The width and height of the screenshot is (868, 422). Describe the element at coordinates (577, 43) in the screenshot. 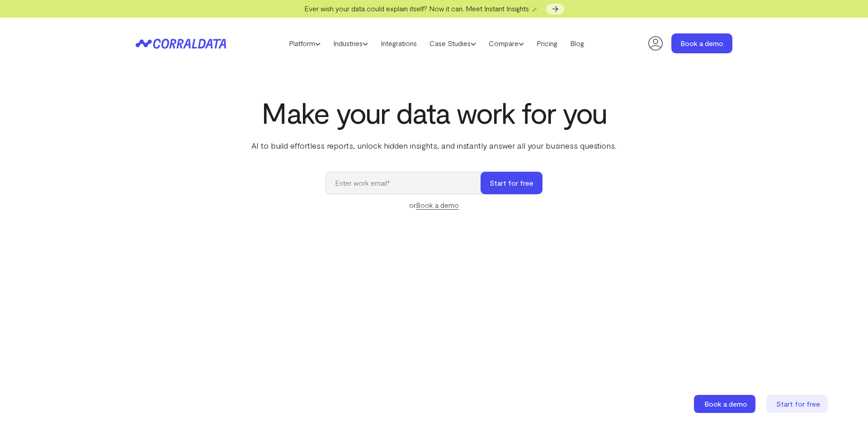

I see `a: Blog` at that location.